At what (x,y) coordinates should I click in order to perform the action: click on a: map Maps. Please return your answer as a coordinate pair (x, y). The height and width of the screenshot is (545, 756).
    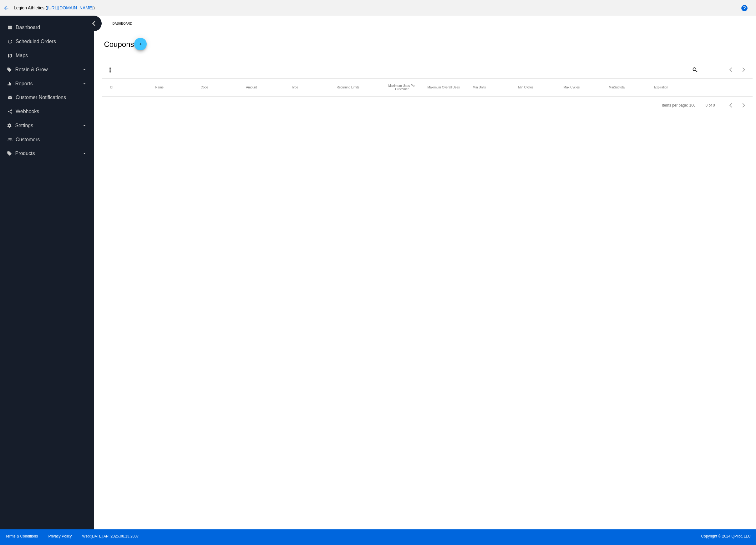
    Looking at the image, I should click on (47, 56).